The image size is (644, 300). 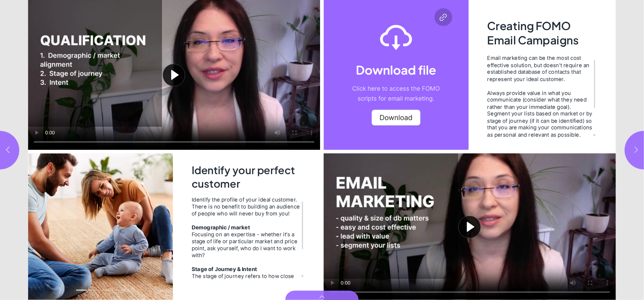 I want to click on div: Always provide value in what you communicate (consider what they need rather than your immediate ..., so click(x=540, y=113).